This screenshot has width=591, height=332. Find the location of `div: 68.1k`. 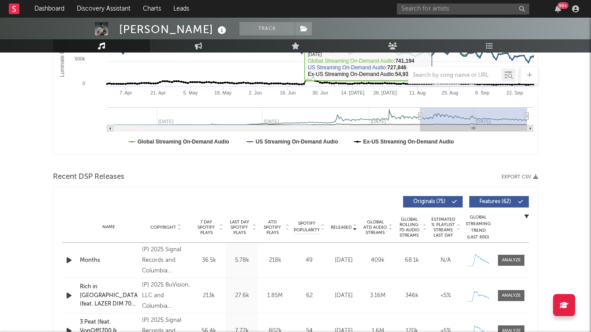

div: 68.1k is located at coordinates (411, 260).